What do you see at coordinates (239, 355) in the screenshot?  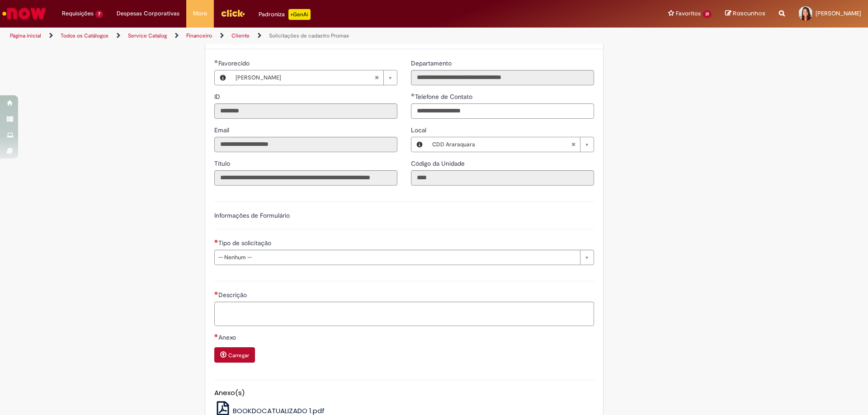 I see `small: Carregar` at bounding box center [239, 355].